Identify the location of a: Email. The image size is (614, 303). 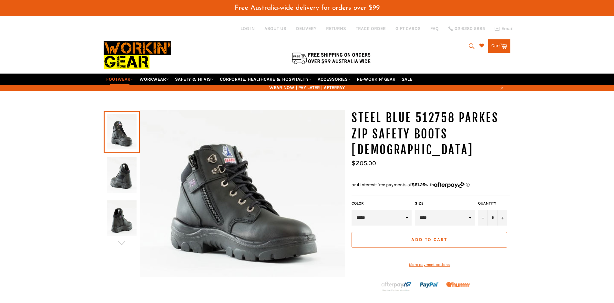
(504, 29).